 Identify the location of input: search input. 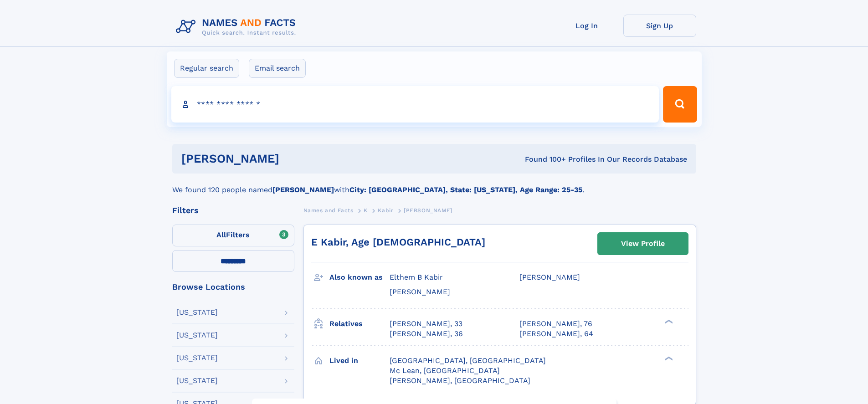
(415, 104).